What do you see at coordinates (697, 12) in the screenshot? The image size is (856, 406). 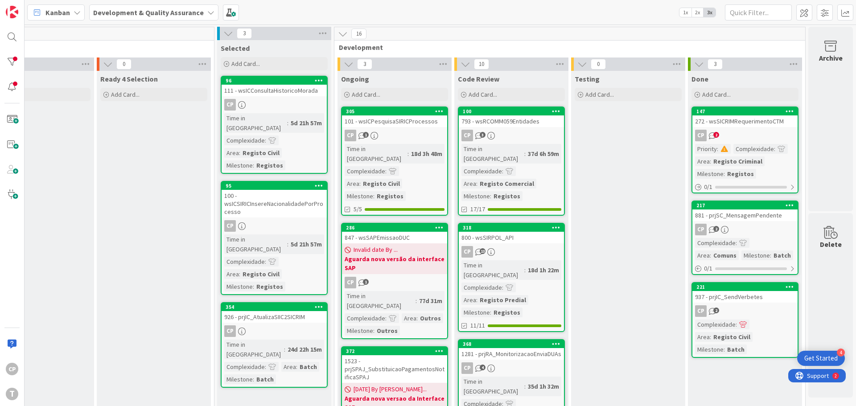 I see `span: 2x` at bounding box center [697, 12].